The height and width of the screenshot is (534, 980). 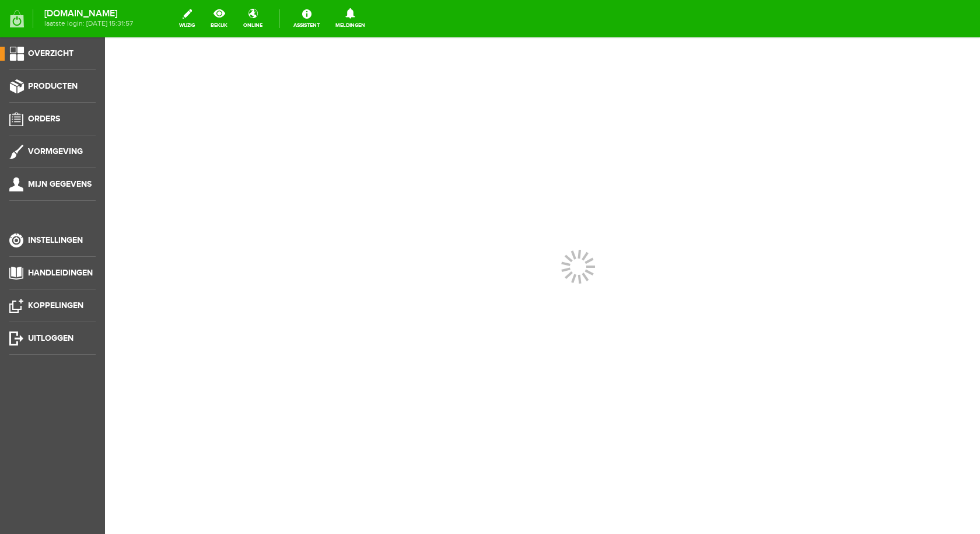 What do you see at coordinates (55, 305) in the screenshot?
I see `span: Koppelingen` at bounding box center [55, 305].